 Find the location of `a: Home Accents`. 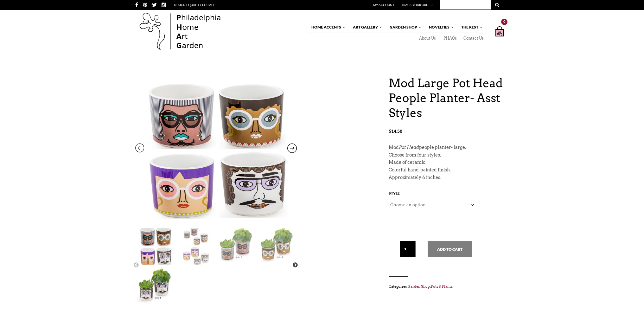

a: Home Accents is located at coordinates (327, 27).